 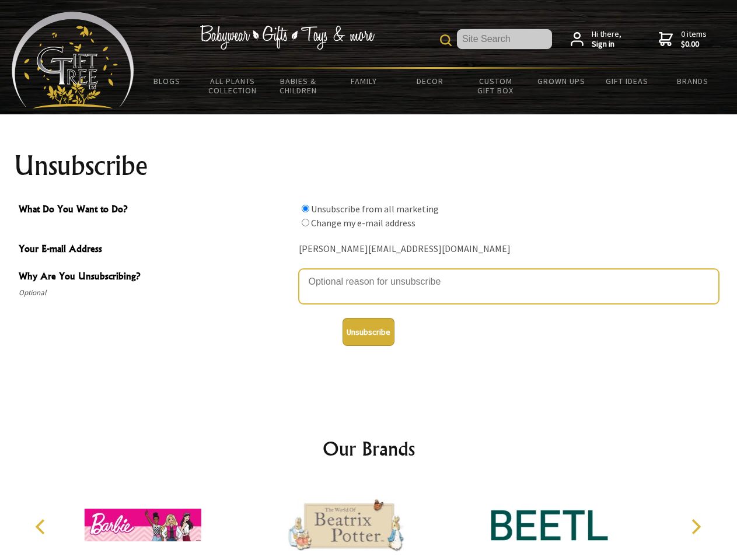 I want to click on a: Hi there,Sign in, so click(x=596, y=39).